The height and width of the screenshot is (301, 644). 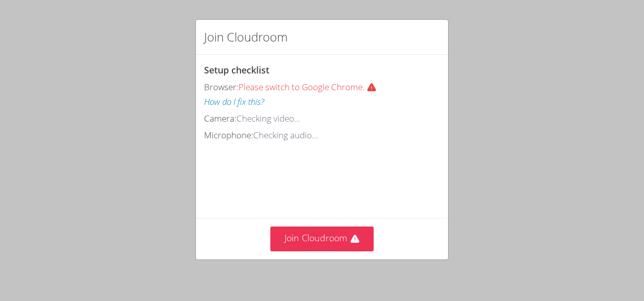 What do you see at coordinates (322, 238) in the screenshot?
I see `button: Join Cloudroom` at bounding box center [322, 238].